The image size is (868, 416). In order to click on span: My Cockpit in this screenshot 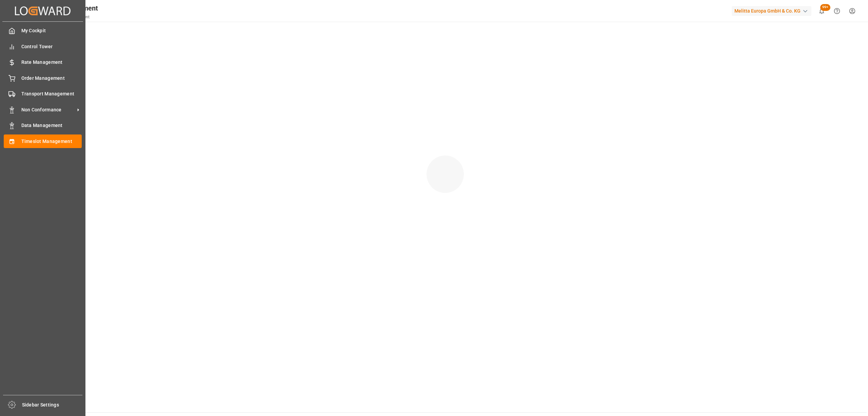, I will do `click(51, 30)`.